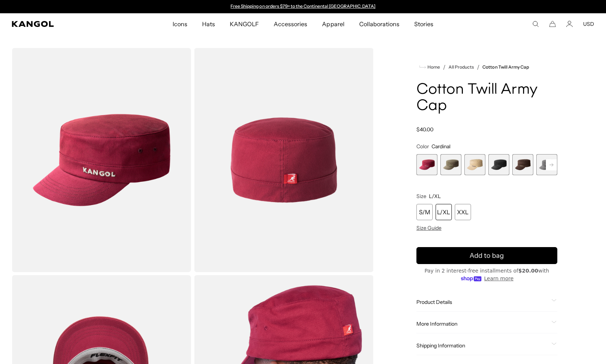  I want to click on a: Apparel, so click(333, 24).